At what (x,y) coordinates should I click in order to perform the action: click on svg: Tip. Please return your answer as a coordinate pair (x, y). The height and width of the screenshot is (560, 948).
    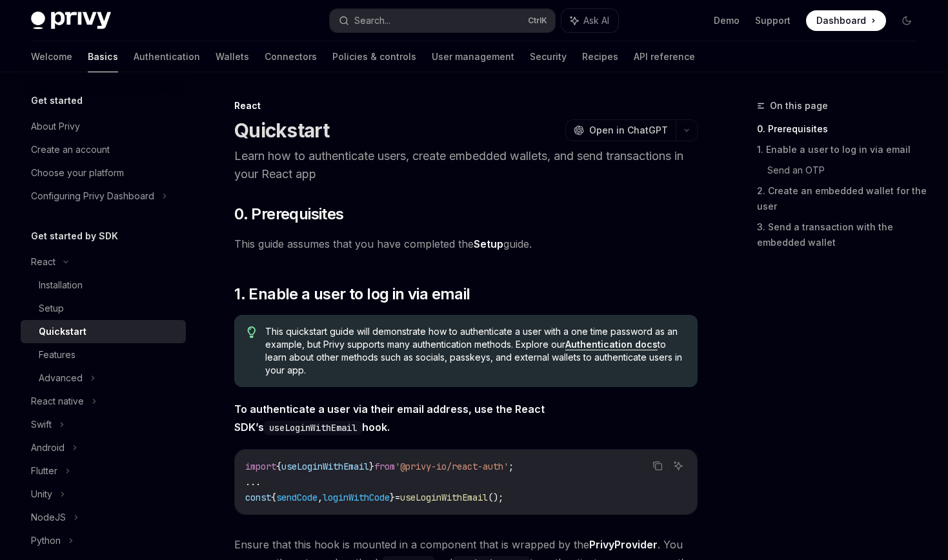
    Looking at the image, I should click on (251, 333).